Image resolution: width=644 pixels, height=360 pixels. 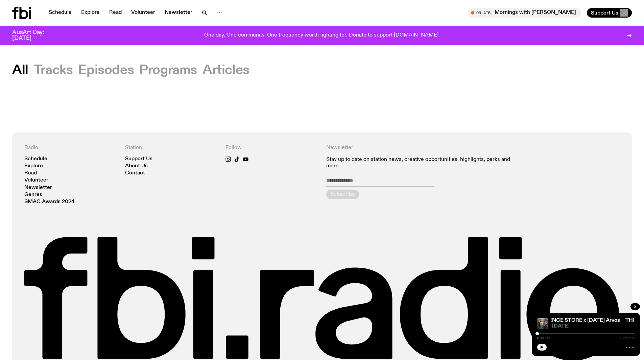 What do you see at coordinates (53, 70) in the screenshot?
I see `button: Tracks` at bounding box center [53, 70].